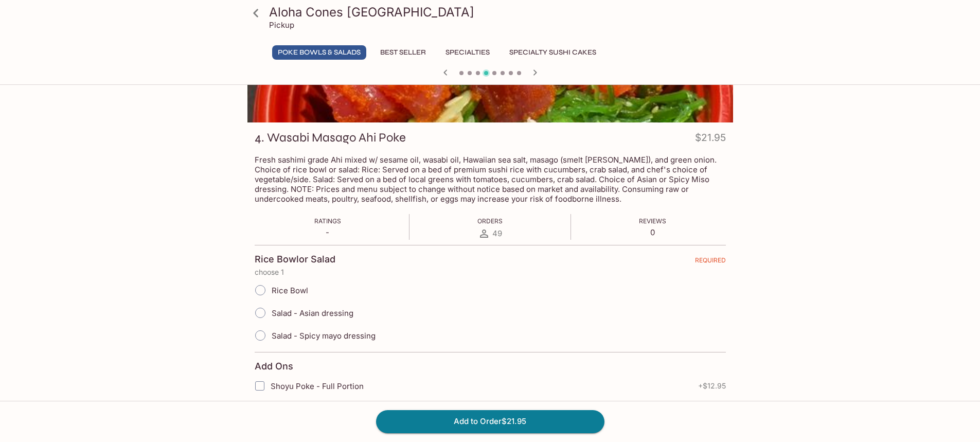 This screenshot has width=980, height=442. I want to click on span: + $12.95, so click(712, 386).